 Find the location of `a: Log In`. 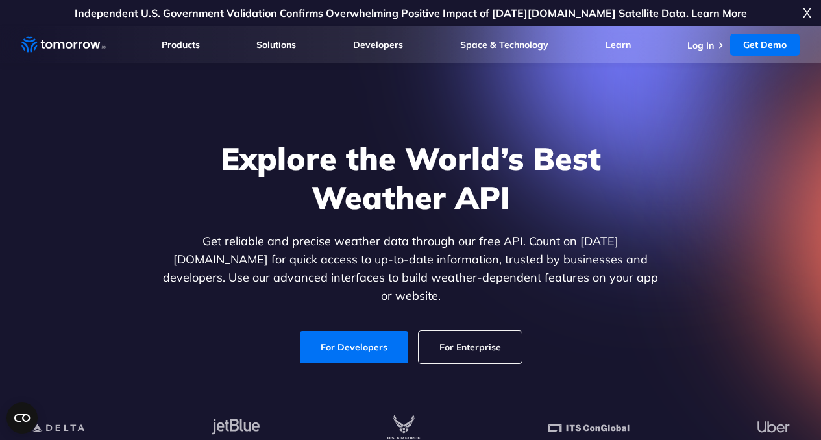

a: Log In is located at coordinates (701, 45).